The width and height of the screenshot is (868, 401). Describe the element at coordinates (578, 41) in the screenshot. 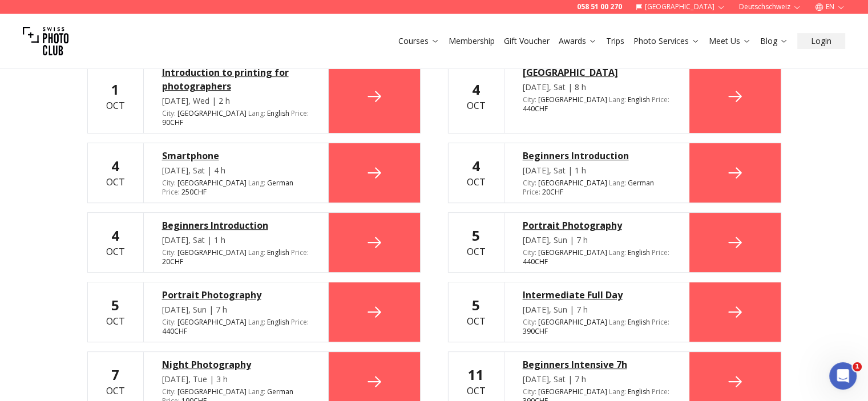

I see `button: Awards` at that location.